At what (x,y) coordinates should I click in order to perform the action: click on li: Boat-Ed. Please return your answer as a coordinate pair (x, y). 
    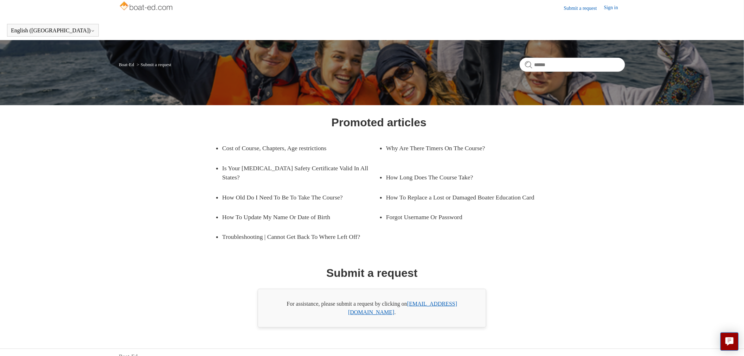
    Looking at the image, I should click on (127, 64).